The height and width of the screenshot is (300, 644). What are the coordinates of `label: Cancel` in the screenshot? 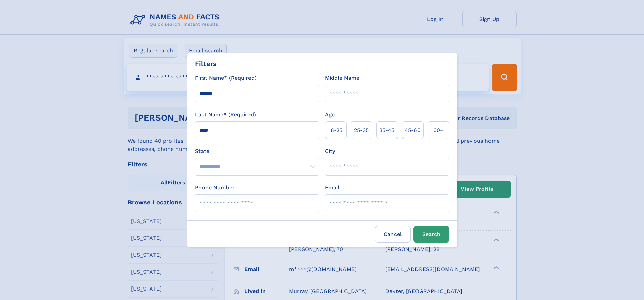 It's located at (393, 234).